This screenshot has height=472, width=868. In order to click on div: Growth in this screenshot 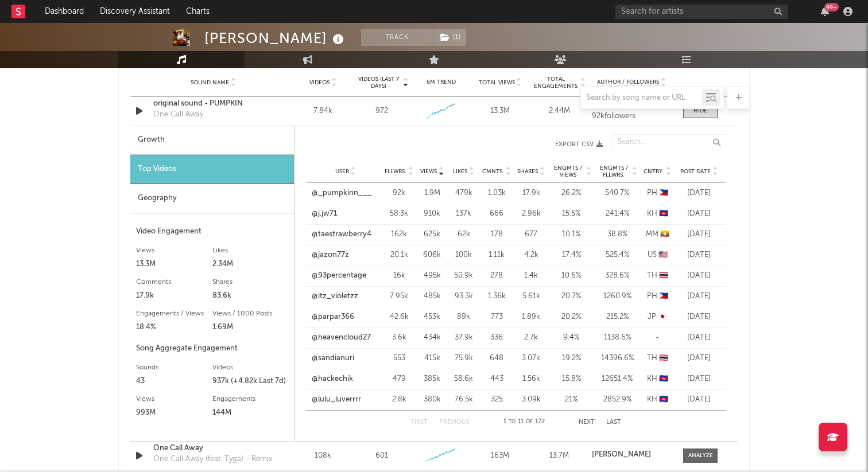, I will do `click(212, 140)`.